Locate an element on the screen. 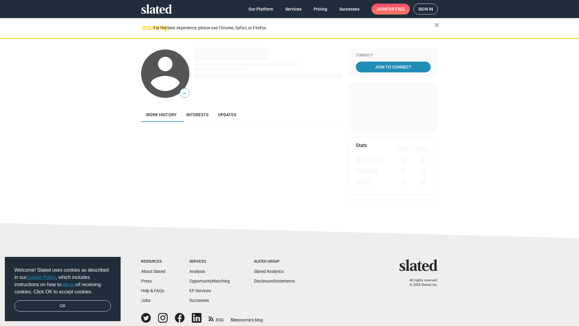 This screenshot has width=579, height=326. a: Our Platform is located at coordinates (261, 9).